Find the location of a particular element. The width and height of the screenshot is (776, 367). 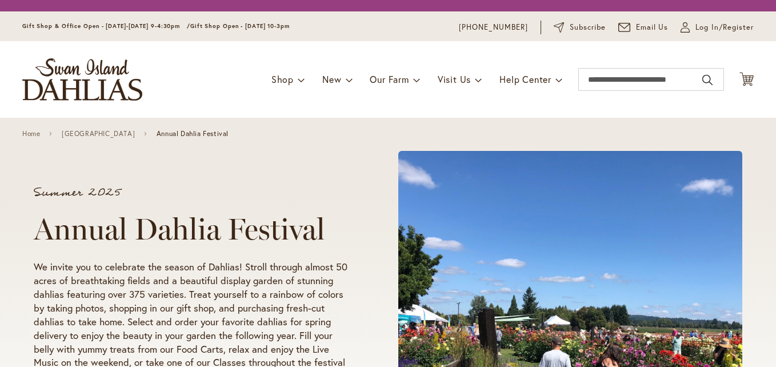

a: store logo is located at coordinates (82, 79).